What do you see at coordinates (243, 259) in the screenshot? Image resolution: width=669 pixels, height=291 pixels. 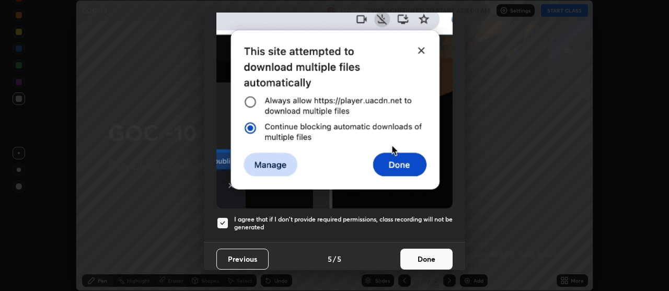 I see `button: Previous` at bounding box center [243, 259].